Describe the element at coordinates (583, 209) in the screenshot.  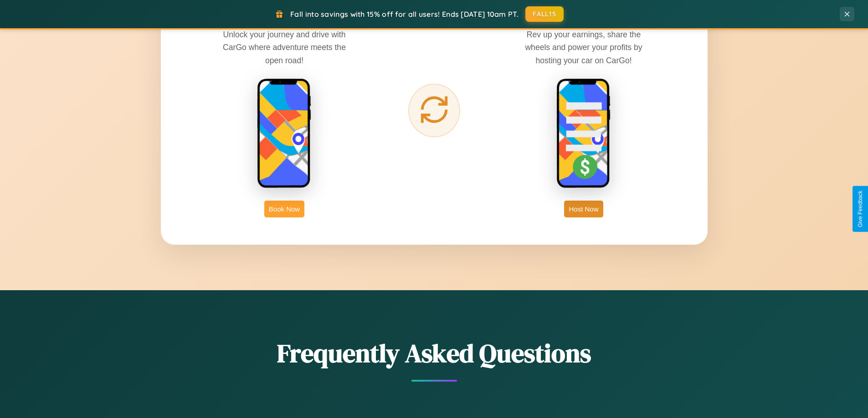
I see `button: Host Now` at that location.